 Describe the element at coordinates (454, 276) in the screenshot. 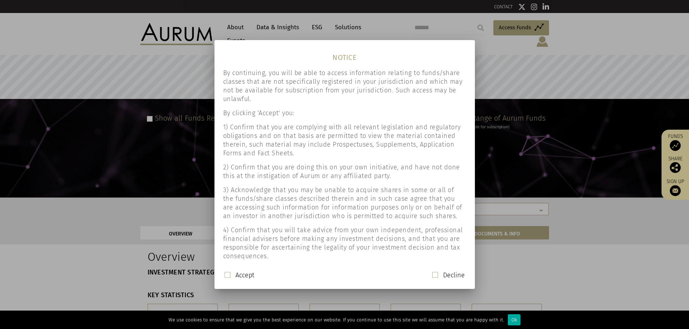

I see `label: Decline` at that location.